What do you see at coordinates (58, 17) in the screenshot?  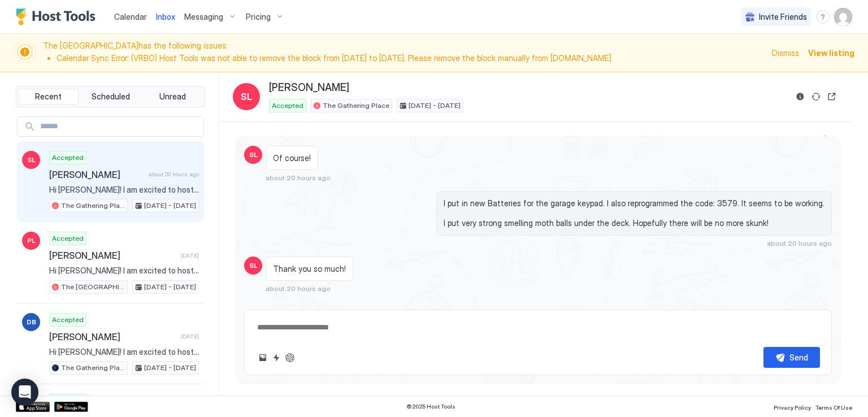 I see `div: Host Tools Logo` at bounding box center [58, 17].